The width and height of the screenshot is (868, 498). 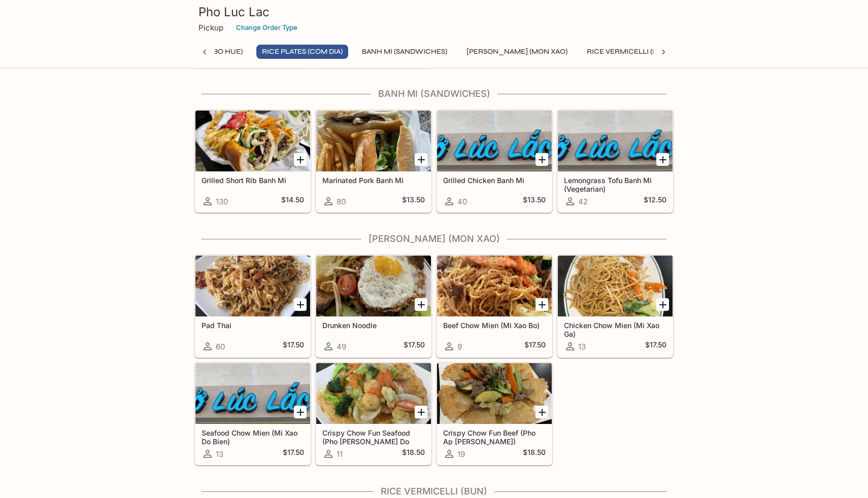 I want to click on div: Crispy Chow Fun Seafood (Pho Ap Chao Do Bien), so click(x=374, y=394).